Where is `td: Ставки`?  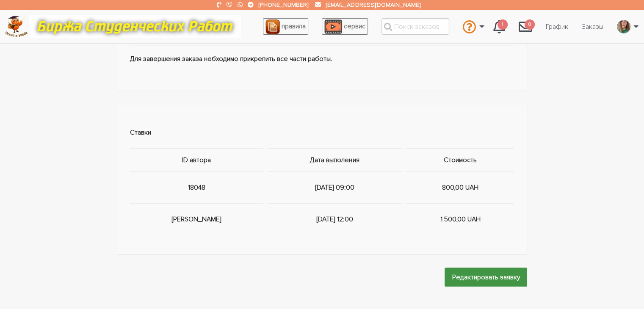
td: Ставки is located at coordinates (322, 132).